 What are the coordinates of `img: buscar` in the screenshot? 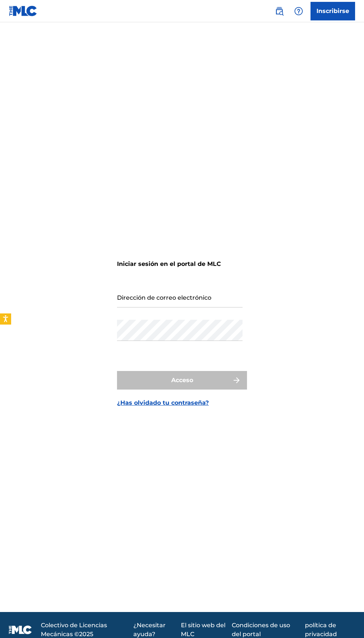 It's located at (279, 11).